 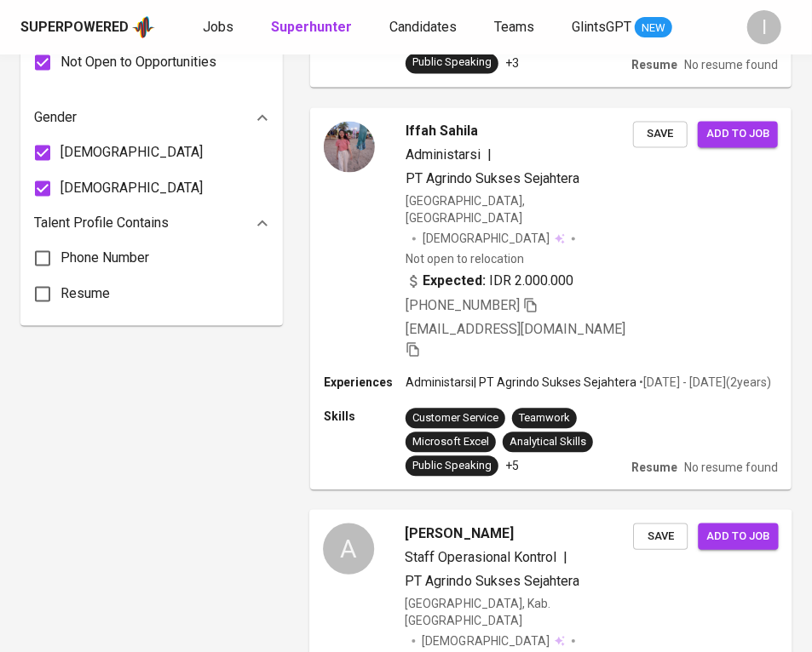 I want to click on div: Customer Service, so click(x=455, y=419).